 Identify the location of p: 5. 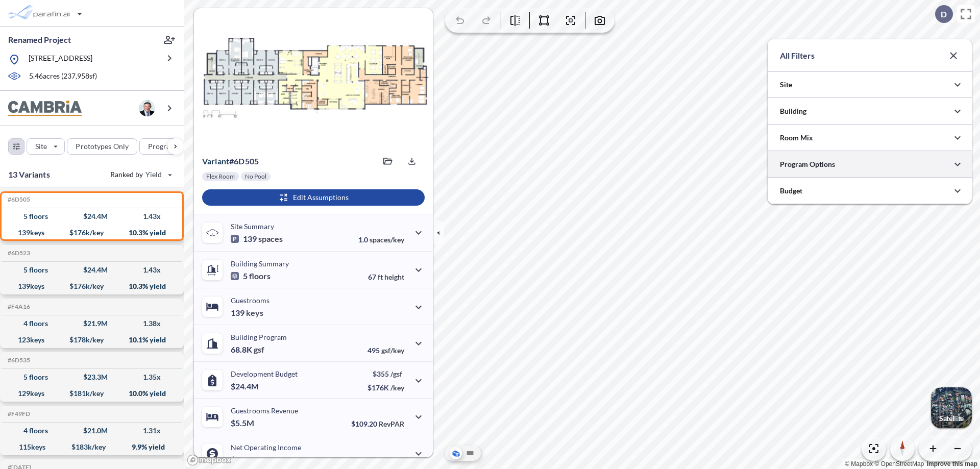
(251, 276).